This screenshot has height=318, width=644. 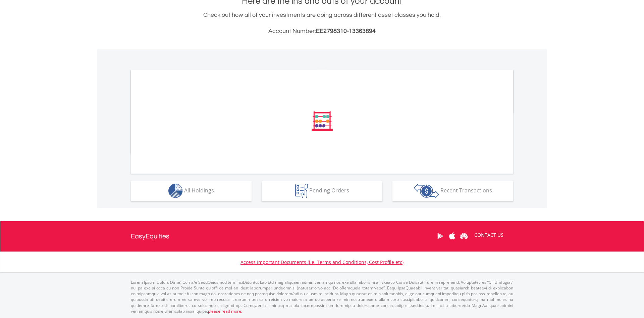 What do you see at coordinates (427, 191) in the screenshot?
I see `img: transactions-zar-wht.png` at bounding box center [427, 191].